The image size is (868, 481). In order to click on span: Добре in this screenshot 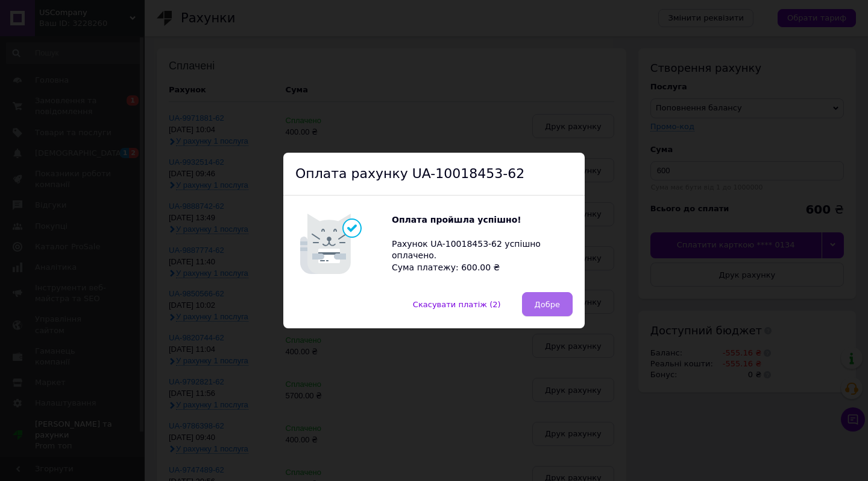, I will do `click(547, 304)`.